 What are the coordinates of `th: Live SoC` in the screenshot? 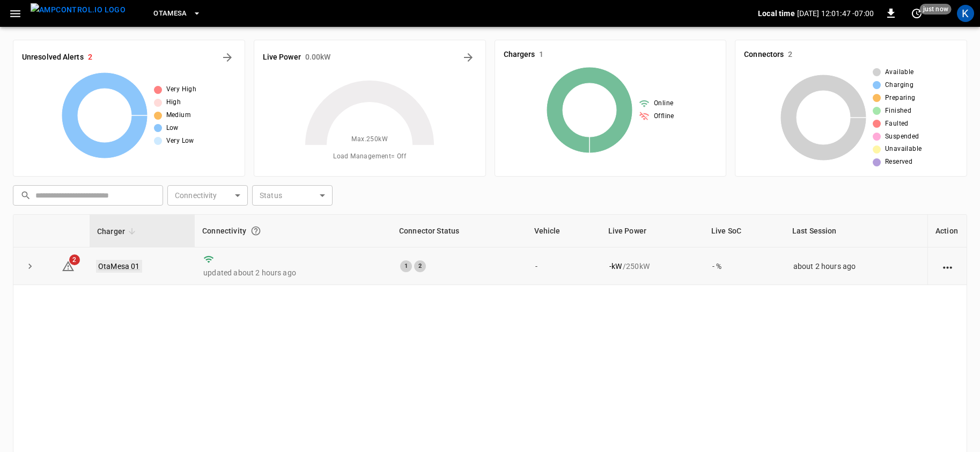 It's located at (744, 231).